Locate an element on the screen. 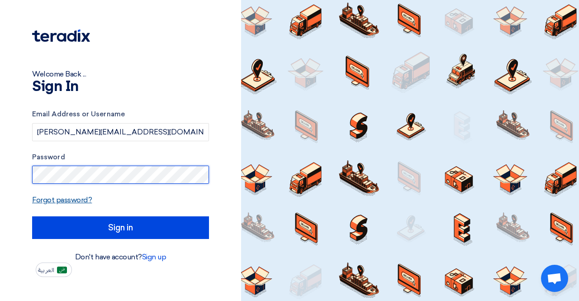 This screenshot has width=579, height=301. span: العربية is located at coordinates (46, 270).